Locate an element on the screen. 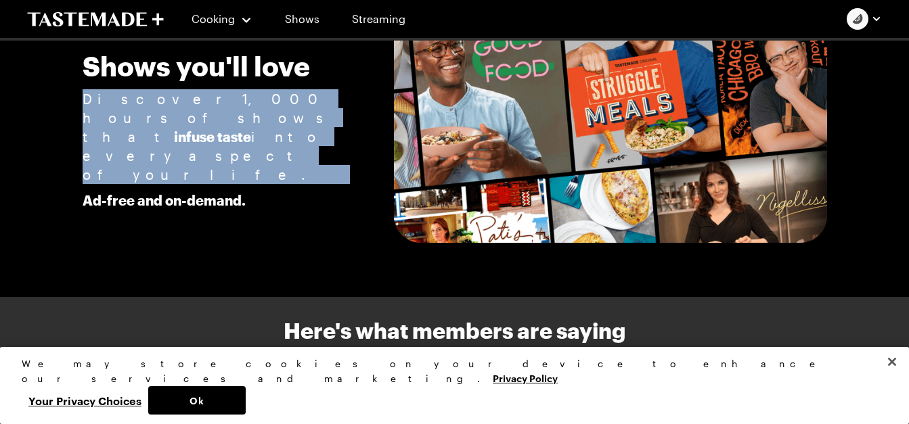  h3: Shows you'll love is located at coordinates (218, 66).